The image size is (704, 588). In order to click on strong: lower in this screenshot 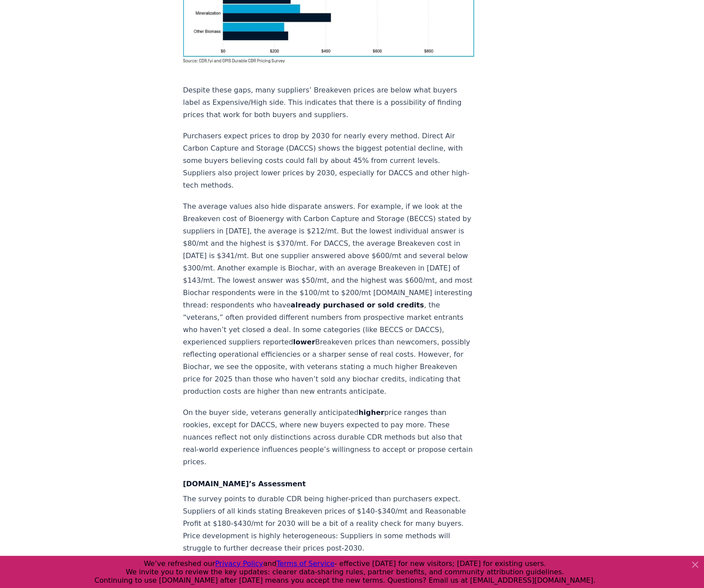, I will do `click(304, 342)`.